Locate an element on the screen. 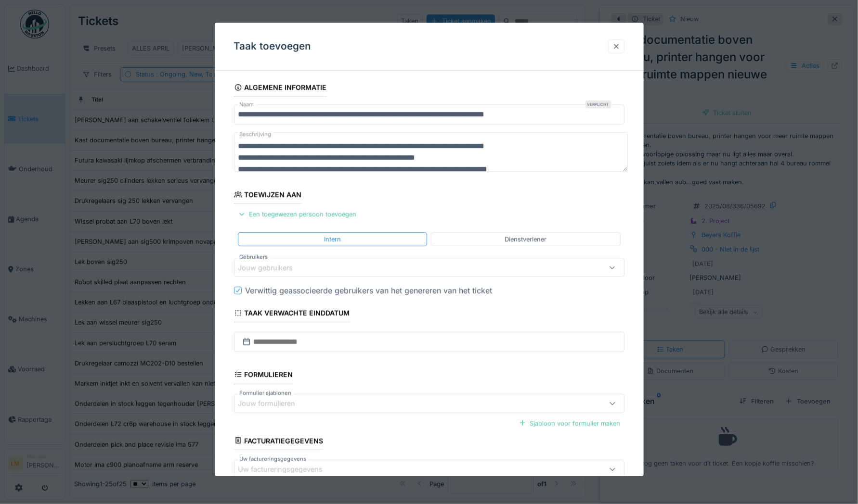 Image resolution: width=858 pixels, height=504 pixels. label: Formulier sjablonen is located at coordinates (265, 394).